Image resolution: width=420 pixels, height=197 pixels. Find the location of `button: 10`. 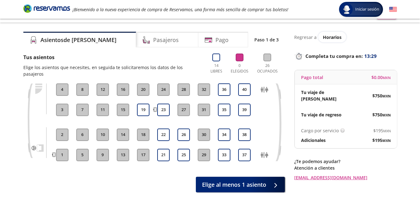

button: 10 is located at coordinates (103, 135).